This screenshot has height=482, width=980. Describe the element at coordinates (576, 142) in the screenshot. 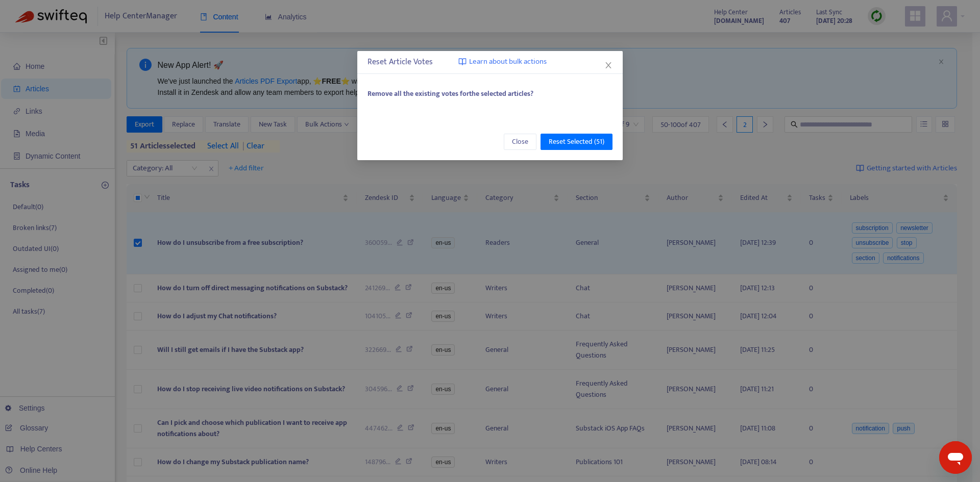

I see `button: Reset Selected (51)` at that location.